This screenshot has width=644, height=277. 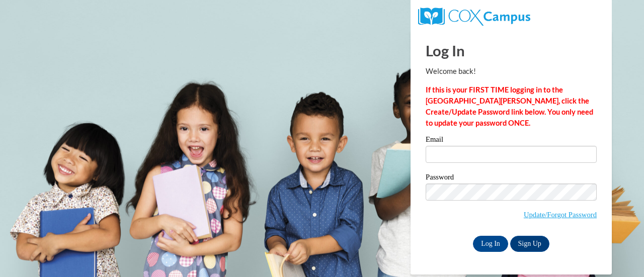 I want to click on a: COX Campus, so click(x=474, y=16).